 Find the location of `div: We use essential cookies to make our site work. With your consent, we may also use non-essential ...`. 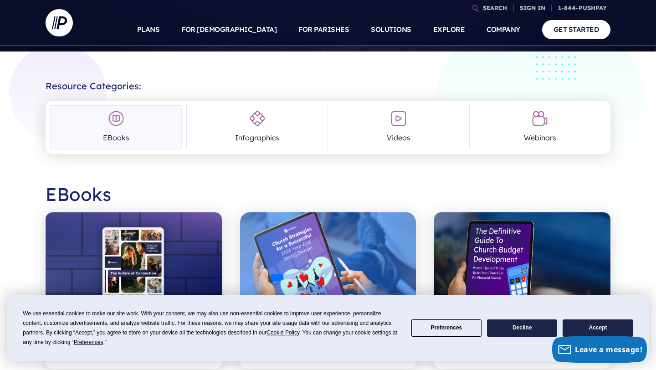

div: We use essential cookies to make our site work. With your consent, we may also use non-essential ... is located at coordinates (211, 328).